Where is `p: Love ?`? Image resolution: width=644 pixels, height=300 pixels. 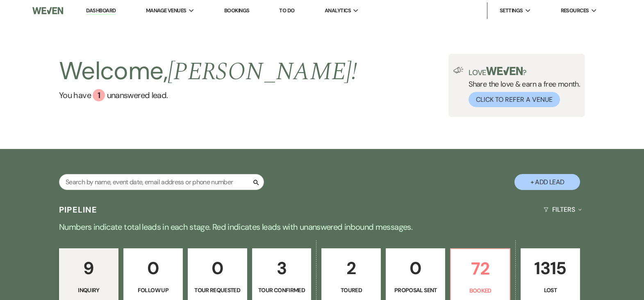
p: Love ? is located at coordinates (524, 71).